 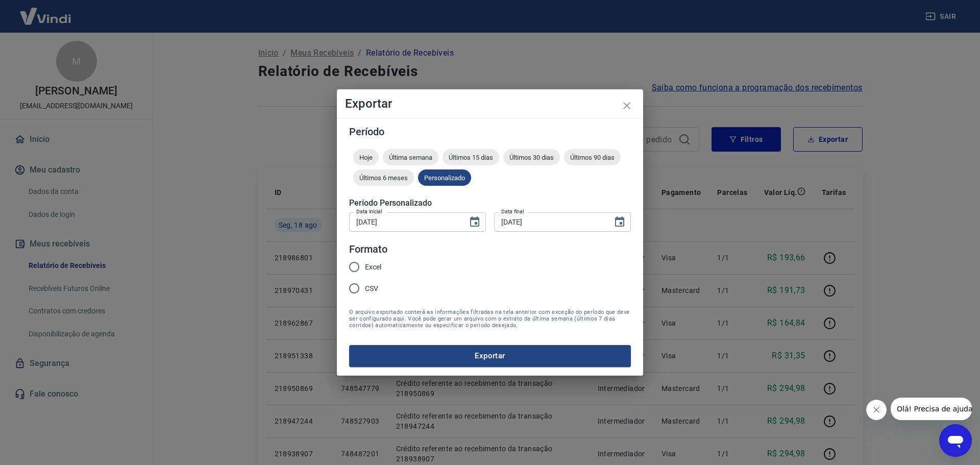 What do you see at coordinates (532, 158) in the screenshot?
I see `span: Últimos 30 dias` at bounding box center [532, 158].